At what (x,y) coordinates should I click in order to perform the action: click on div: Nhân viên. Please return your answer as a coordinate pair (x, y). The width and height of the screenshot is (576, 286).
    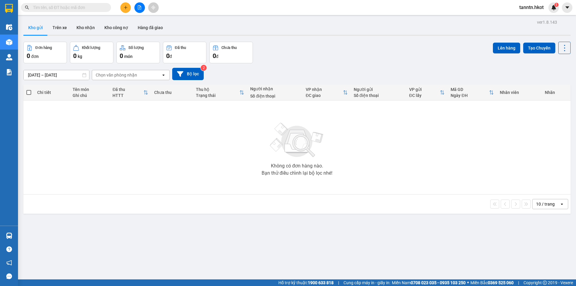
    Looking at the image, I should click on (519, 92).